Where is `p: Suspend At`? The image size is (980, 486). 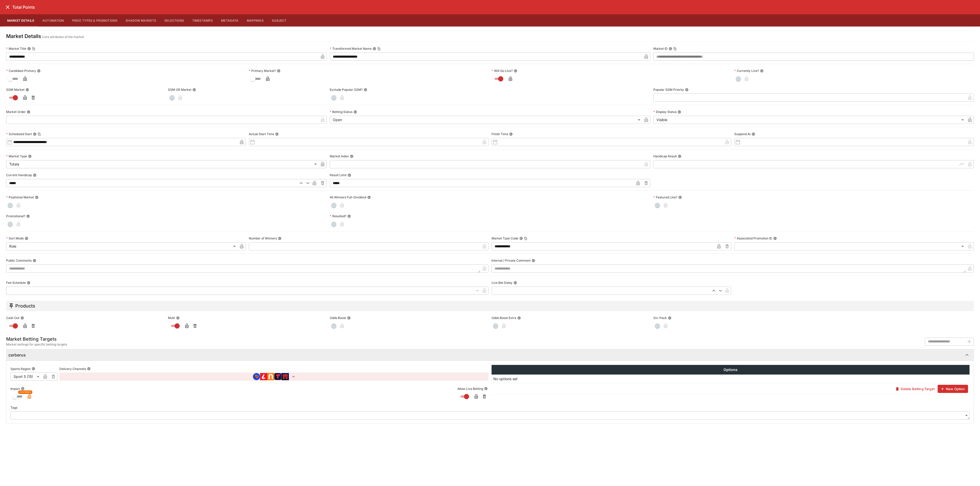
p: Suspend At is located at coordinates (743, 134).